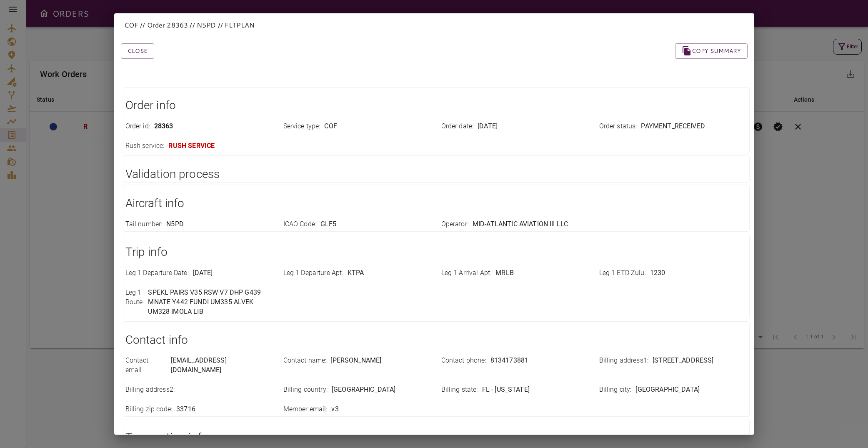 The width and height of the screenshot is (868, 448). Describe the element at coordinates (623, 360) in the screenshot. I see `p: Billing address1 :` at that location.